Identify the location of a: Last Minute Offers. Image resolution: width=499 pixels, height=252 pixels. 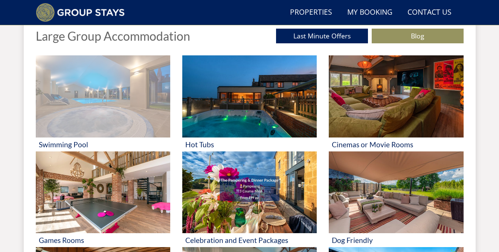
(322, 36).